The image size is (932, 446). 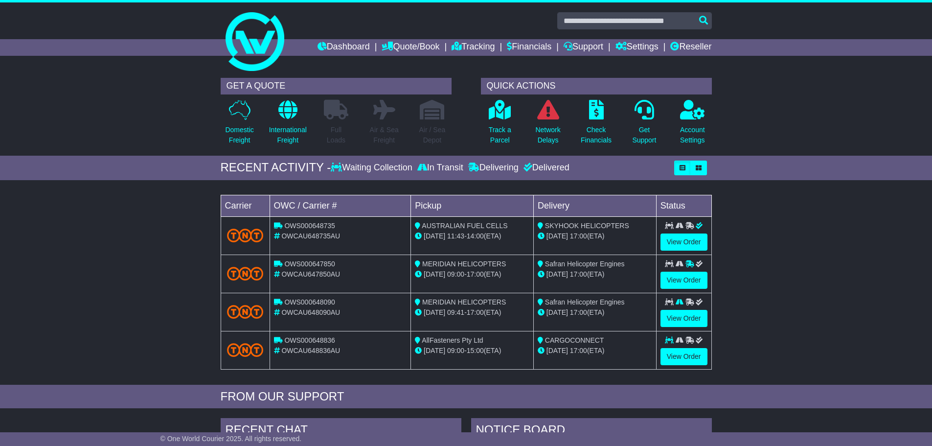 What do you see at coordinates (340, 205) in the screenshot?
I see `td: OWC / Carrier #` at bounding box center [340, 205].